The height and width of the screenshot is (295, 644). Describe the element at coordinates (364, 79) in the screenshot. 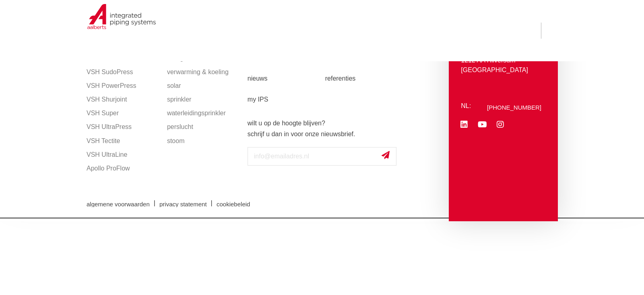

I see `a: referenties` at that location.